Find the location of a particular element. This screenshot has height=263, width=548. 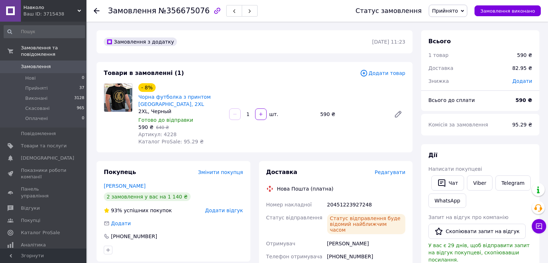

span: Запит на відгук про компанію is located at coordinates (469, 217).